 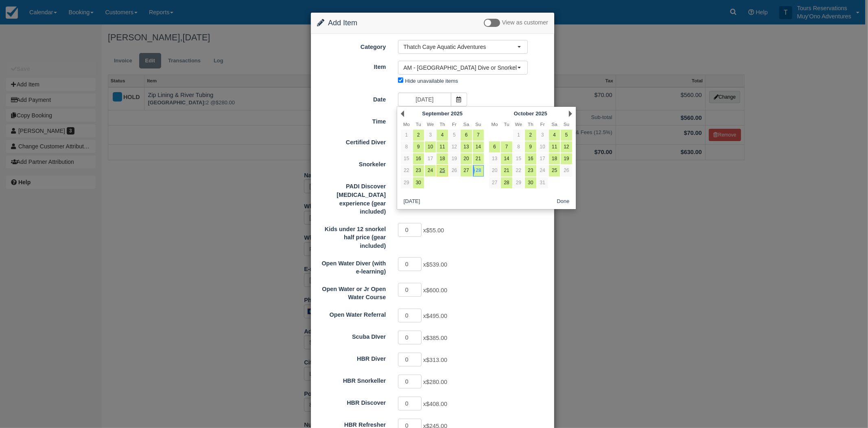 What do you see at coordinates (430, 147) in the screenshot?
I see `a: 10` at bounding box center [430, 147].